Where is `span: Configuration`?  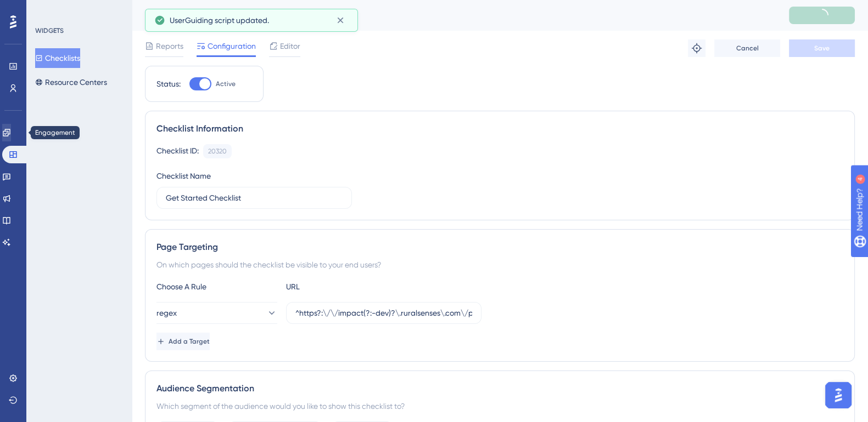 span: Configuration is located at coordinates (232, 46).